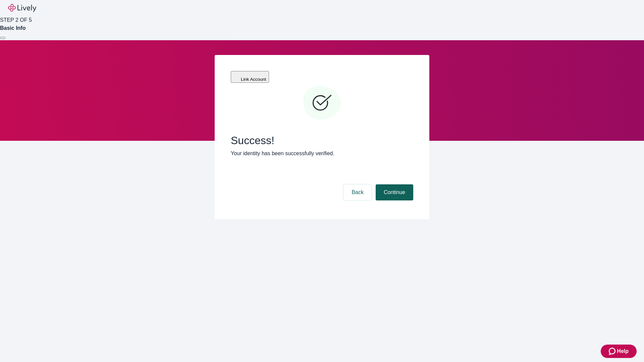 Image resolution: width=644 pixels, height=362 pixels. Describe the element at coordinates (322, 103) in the screenshot. I see `svg: Checkmark icon` at that location.